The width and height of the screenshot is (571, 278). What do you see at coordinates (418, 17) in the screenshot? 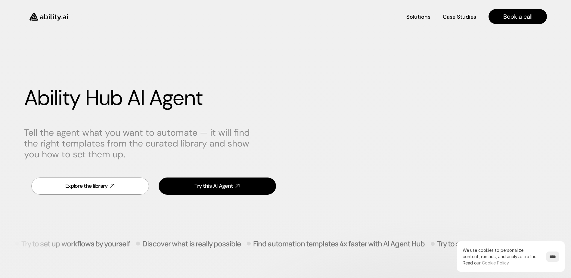
I see `a: Solutions` at bounding box center [418, 17].